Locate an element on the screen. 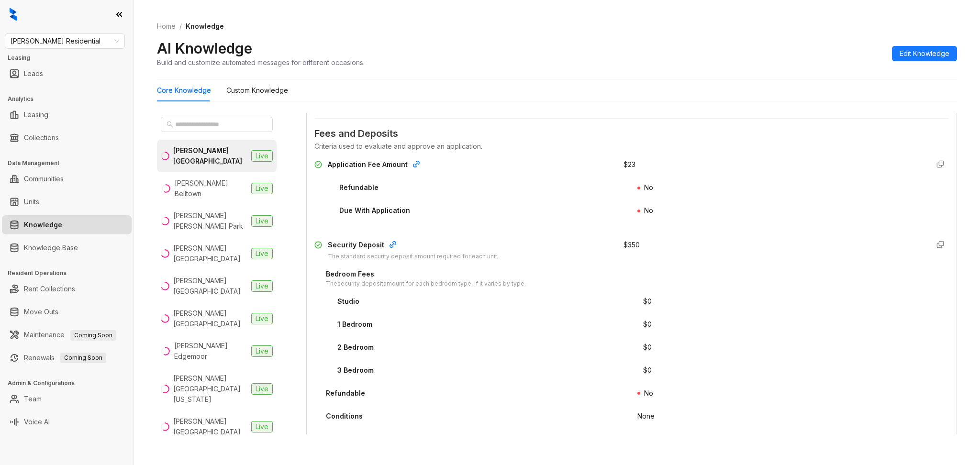  li: Move Outs is located at coordinates (67, 312).